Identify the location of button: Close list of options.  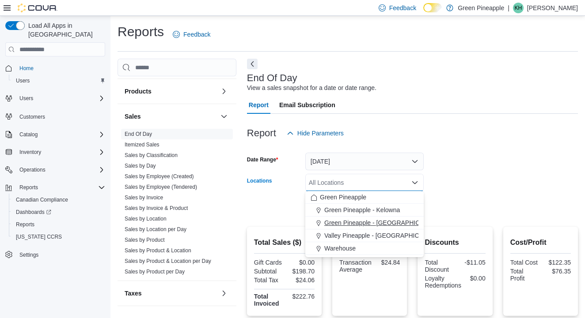
(415, 183).